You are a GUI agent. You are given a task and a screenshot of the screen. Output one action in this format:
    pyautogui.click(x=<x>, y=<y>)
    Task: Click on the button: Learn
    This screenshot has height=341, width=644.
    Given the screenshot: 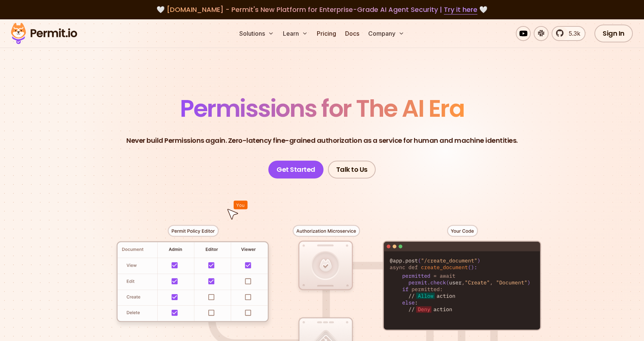 What is the action you would take?
    pyautogui.click(x=295, y=34)
    